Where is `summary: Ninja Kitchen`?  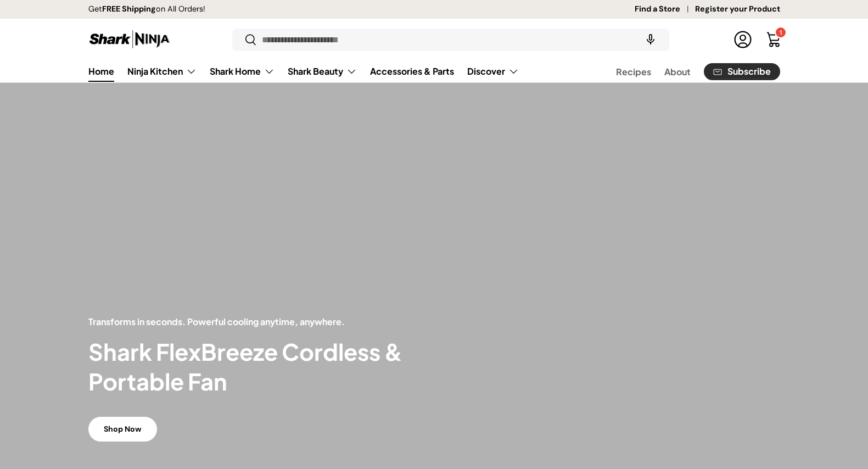 summary: Ninja Kitchen is located at coordinates (162, 71).